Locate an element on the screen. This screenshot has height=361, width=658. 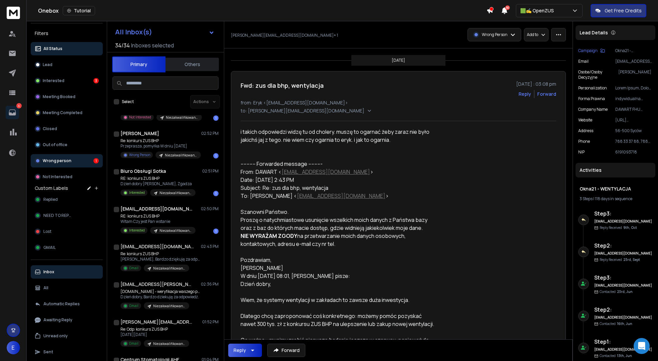
p: Campaign is located at coordinates (588, 51).